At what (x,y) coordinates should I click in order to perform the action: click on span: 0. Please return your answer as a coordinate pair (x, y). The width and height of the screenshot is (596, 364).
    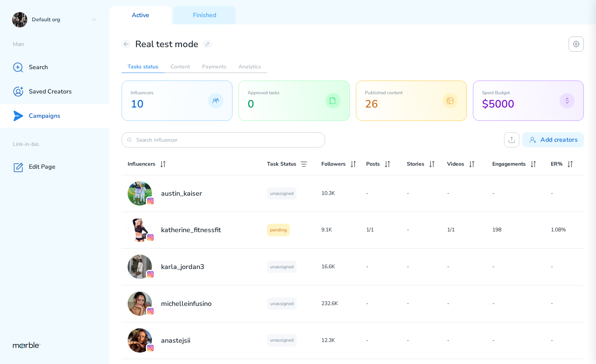
    Looking at the image, I should click on (264, 104).